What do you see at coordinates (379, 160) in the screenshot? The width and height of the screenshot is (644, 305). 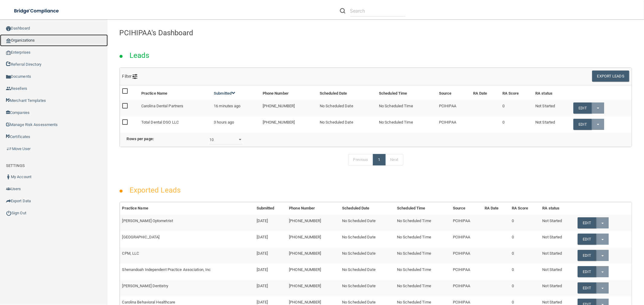 I see `a: 1` at bounding box center [379, 160].